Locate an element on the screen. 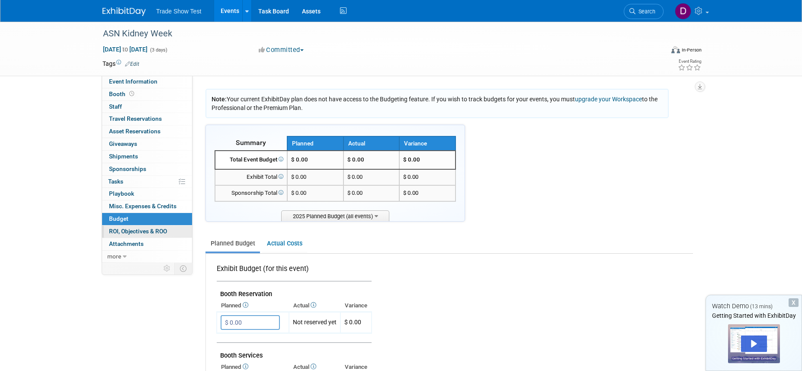  td: Not reserved yet is located at coordinates (314, 322).